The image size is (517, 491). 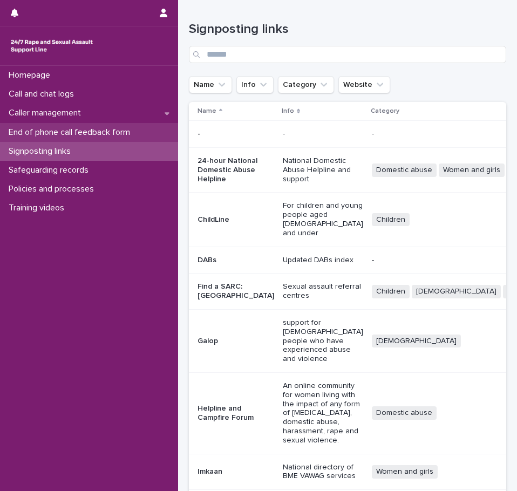 What do you see at coordinates (53, 189) in the screenshot?
I see `p: Policies and processes` at bounding box center [53, 189].